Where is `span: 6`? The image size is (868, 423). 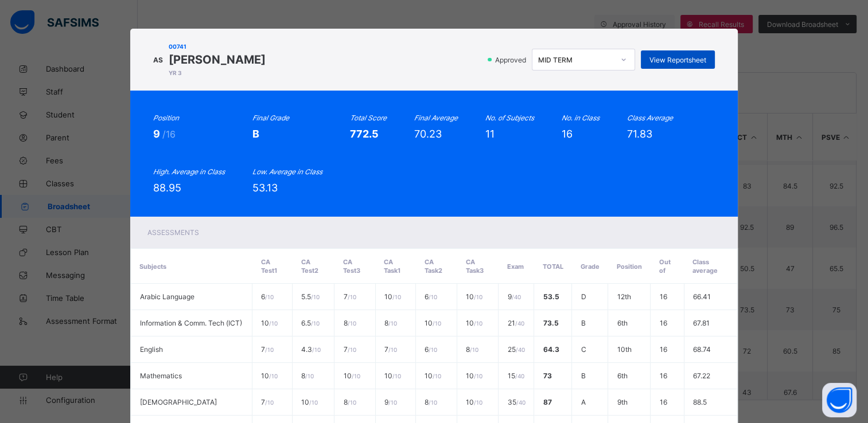 span: 6 is located at coordinates (430, 349).